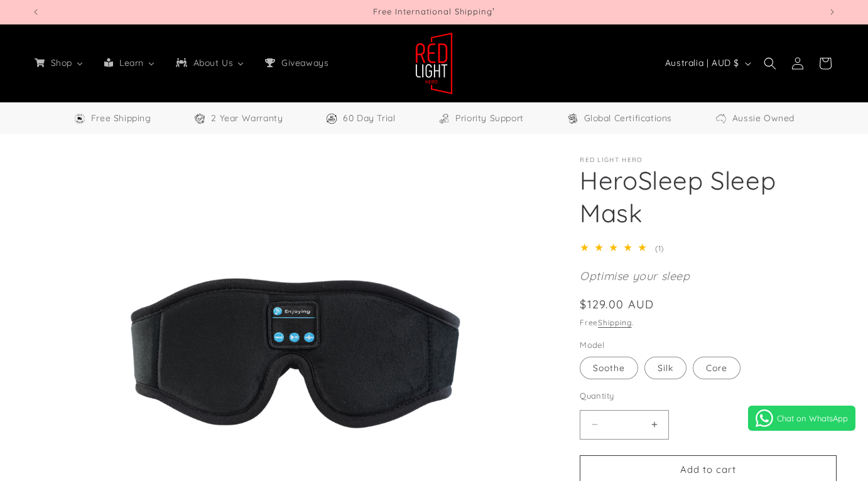 This screenshot has height=481, width=868. Describe the element at coordinates (481, 118) in the screenshot. I see `a: Priority Support` at that location.